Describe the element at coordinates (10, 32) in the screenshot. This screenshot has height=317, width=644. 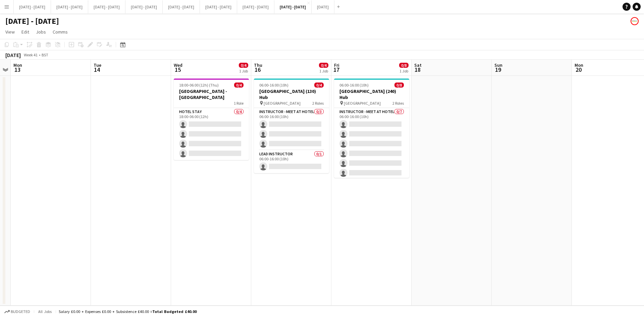
I see `span: View` at that location.